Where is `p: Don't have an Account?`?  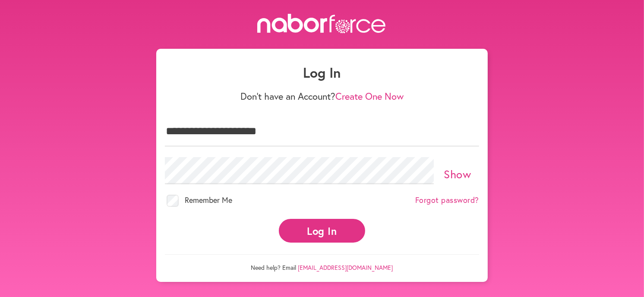 p: Don't have an Account? is located at coordinates (322, 96).